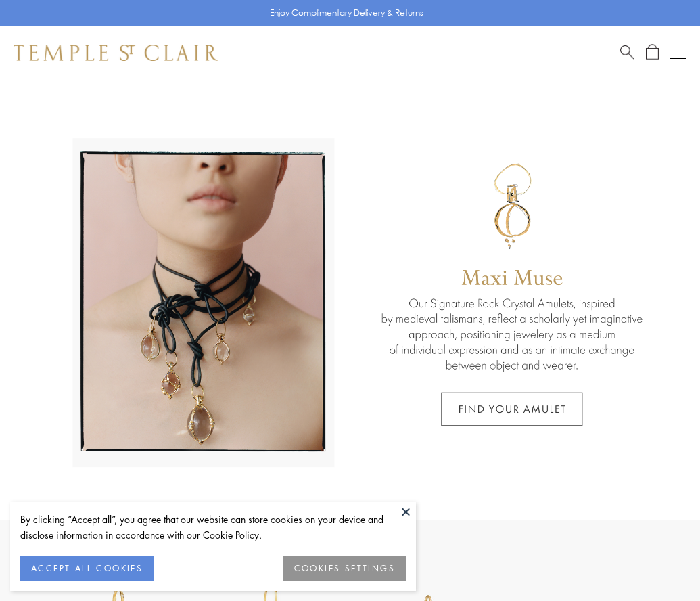  Describe the element at coordinates (344, 568) in the screenshot. I see `button: COOKIES SETTINGS` at that location.